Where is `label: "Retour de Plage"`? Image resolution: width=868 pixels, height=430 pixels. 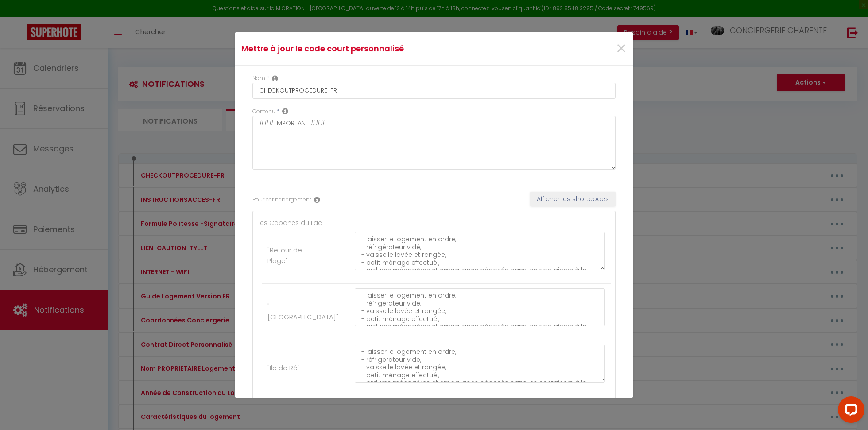 label: "Retour de Plage" is located at coordinates (290, 255).